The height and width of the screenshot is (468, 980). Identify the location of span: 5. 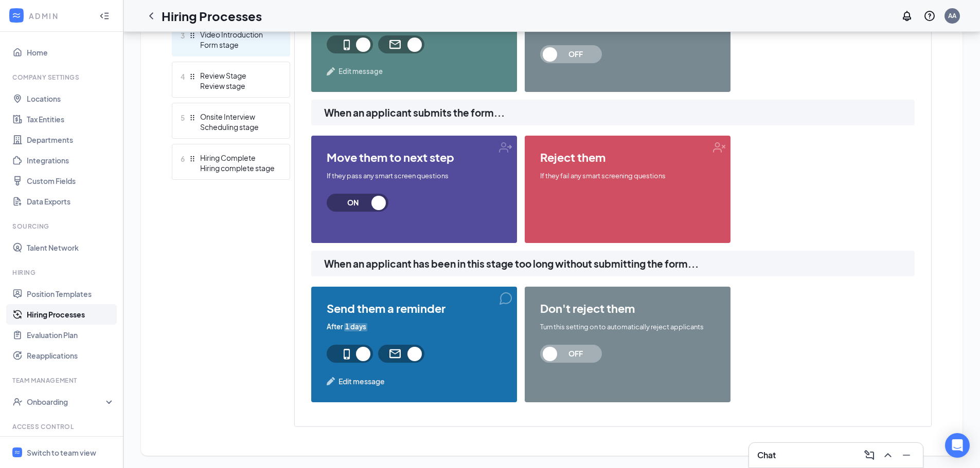
(182, 118).